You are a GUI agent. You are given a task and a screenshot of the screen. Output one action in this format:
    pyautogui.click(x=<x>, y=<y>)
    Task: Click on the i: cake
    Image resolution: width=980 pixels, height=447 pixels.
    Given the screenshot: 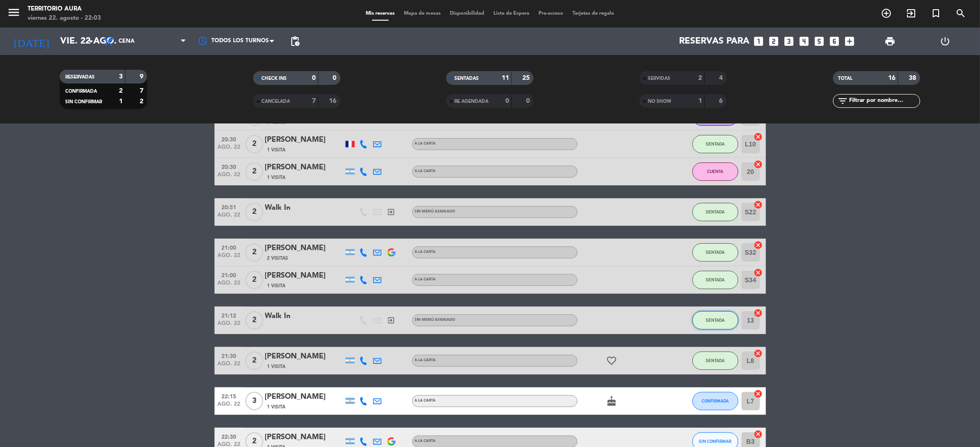 What is the action you would take?
    pyautogui.click(x=612, y=401)
    